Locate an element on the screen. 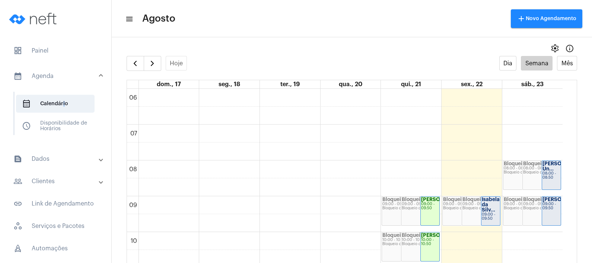 The height and width of the screenshot is (263, 592). button: Semana is located at coordinates (537, 63).